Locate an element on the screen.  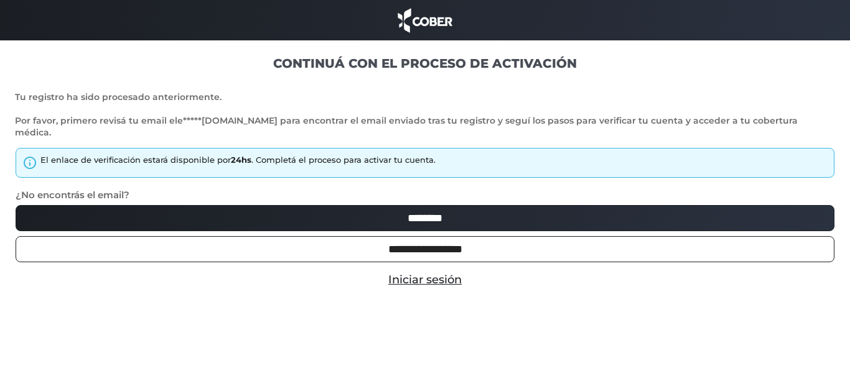
img: cober_marca.png is located at coordinates (425, 20).